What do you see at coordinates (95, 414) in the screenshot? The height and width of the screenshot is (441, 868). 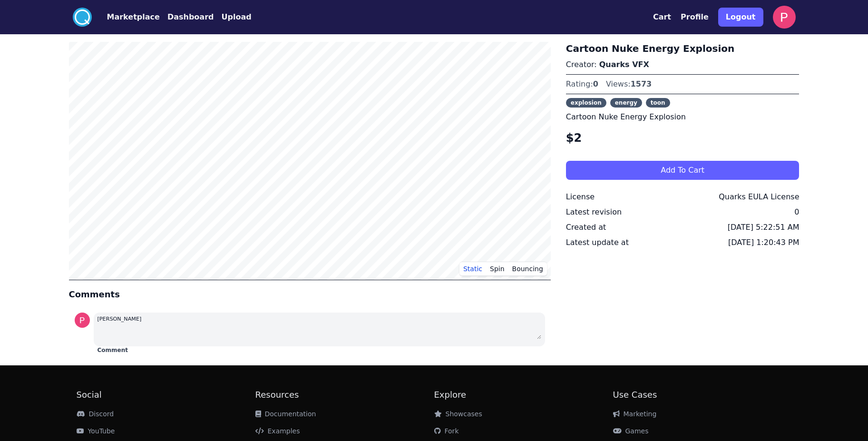 I see `a: Discord` at bounding box center [95, 414].